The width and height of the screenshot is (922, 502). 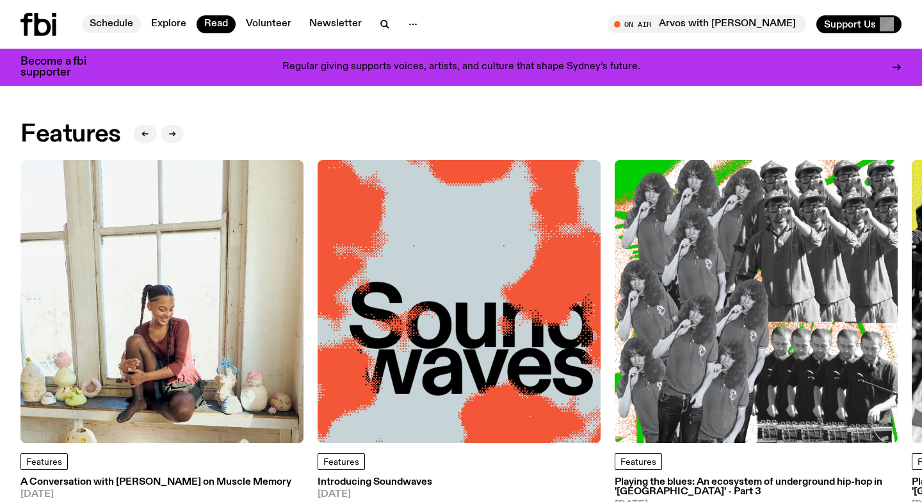 What do you see at coordinates (459, 301) in the screenshot?
I see `img: The text Sound waves, with one word stacked upon another, in black text on a bluish-gray backgrou...` at bounding box center [459, 301].